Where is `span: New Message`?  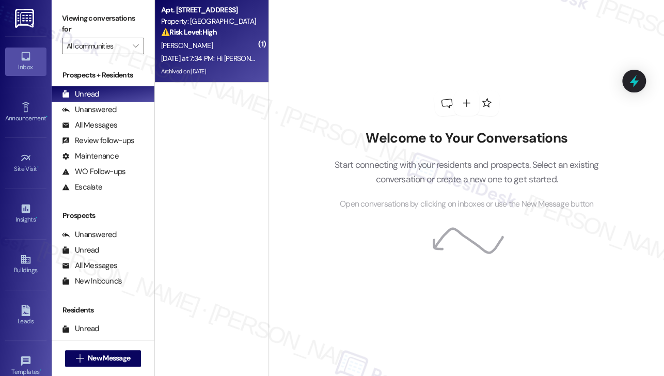
span: New Message is located at coordinates (109, 358).